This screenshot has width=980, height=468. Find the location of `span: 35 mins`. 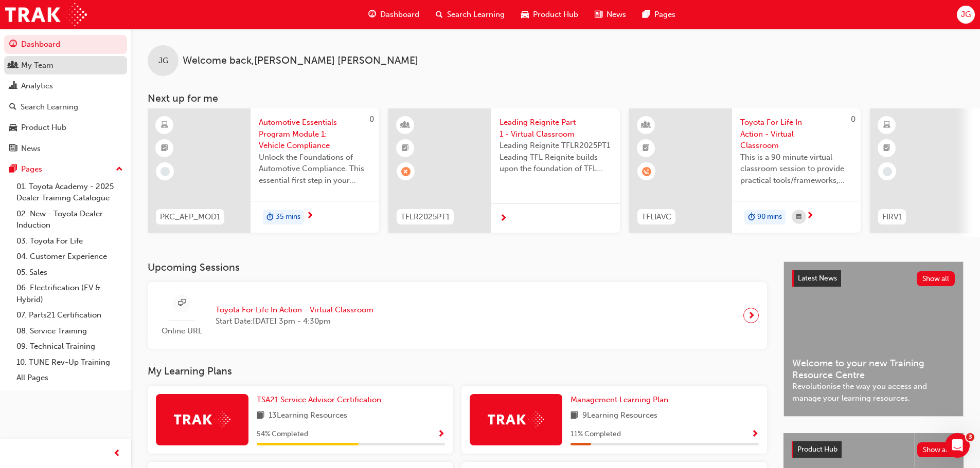

span: 35 mins is located at coordinates (288, 217).